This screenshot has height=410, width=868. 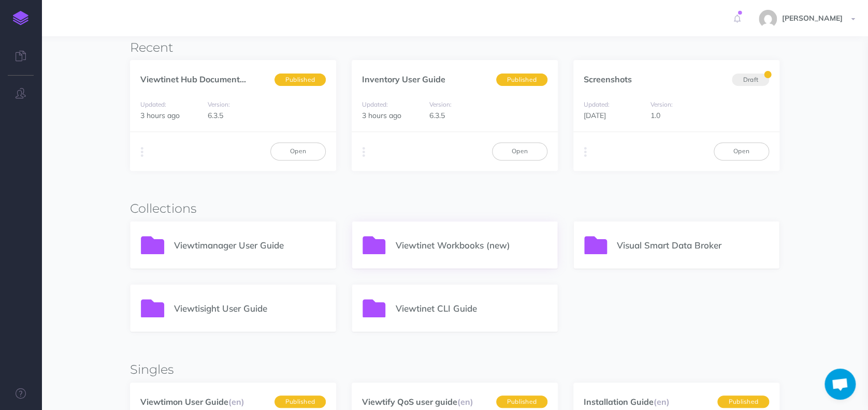 I want to click on a: Installation Guide(en), so click(x=627, y=401).